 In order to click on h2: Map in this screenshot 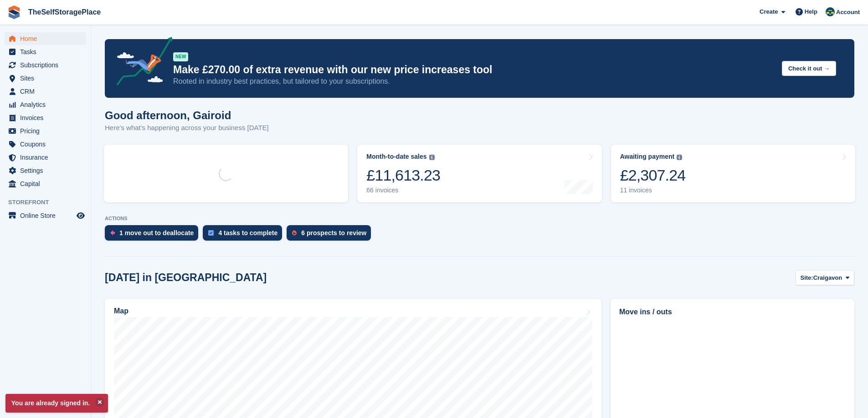, I will do `click(121, 312)`.